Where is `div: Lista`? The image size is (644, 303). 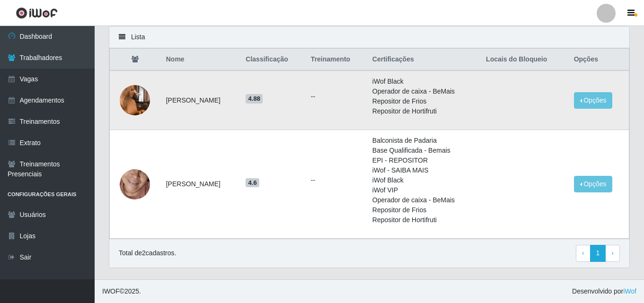 div: Lista is located at coordinates (369, 37).